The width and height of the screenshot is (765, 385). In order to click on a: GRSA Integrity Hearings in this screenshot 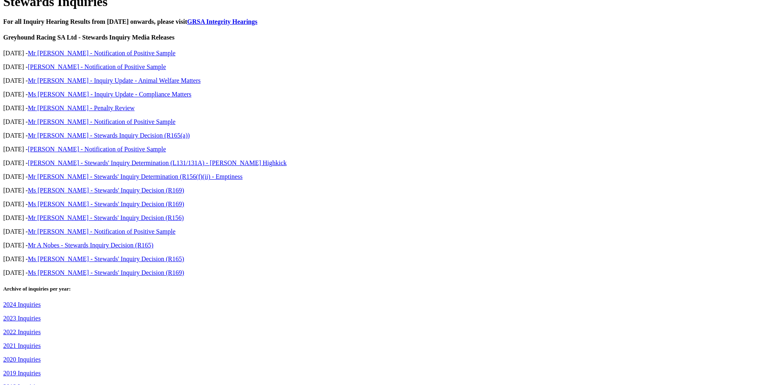, I will do `click(222, 21)`.